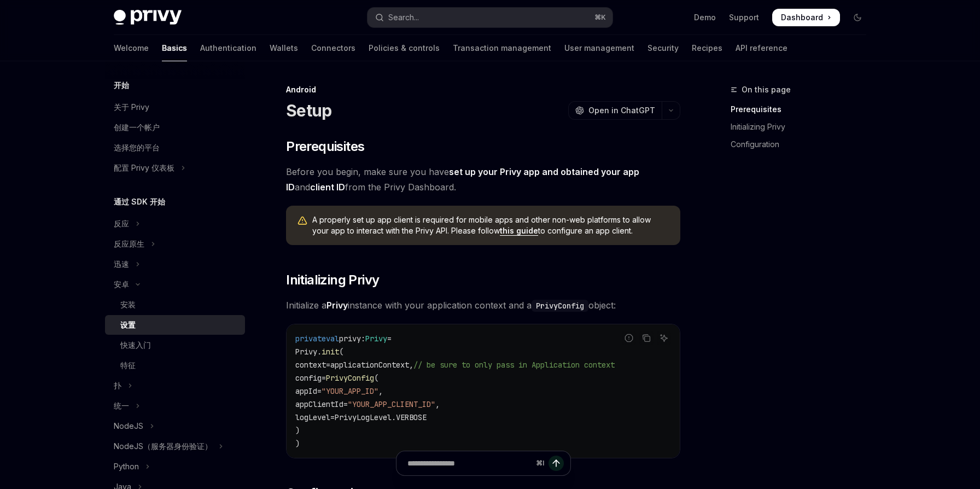 The width and height of the screenshot is (980, 489). Describe the element at coordinates (483, 90) in the screenshot. I see `div: Android` at that location.